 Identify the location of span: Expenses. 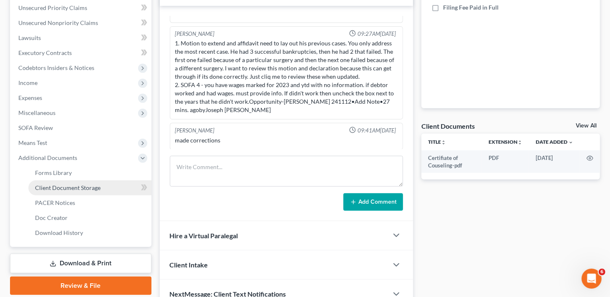
(30, 98).